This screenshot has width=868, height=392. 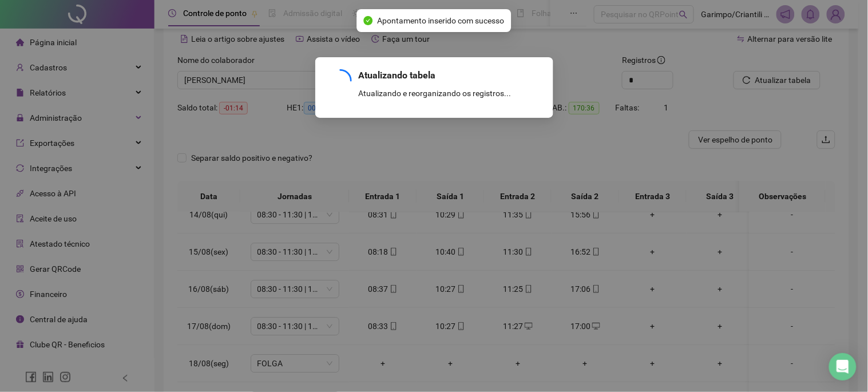 I want to click on span: Apontamento inserido com sucesso, so click(x=441, y=20).